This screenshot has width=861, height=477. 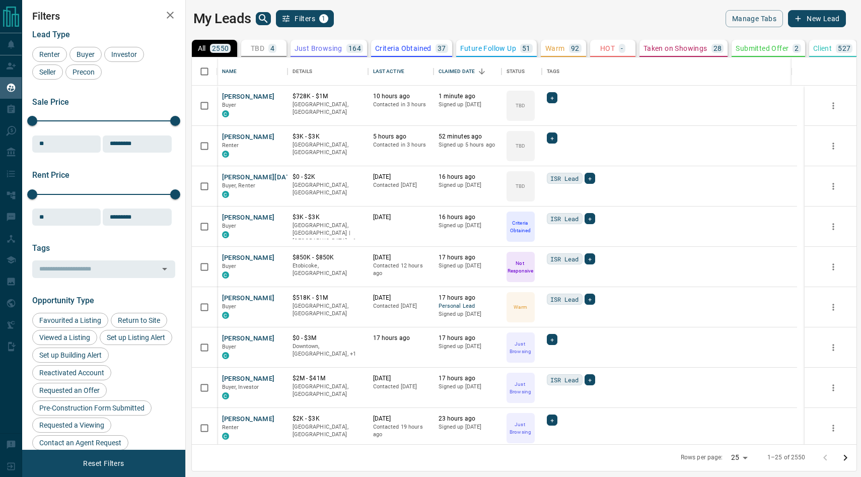 I want to click on p: $518K - $1M, so click(x=328, y=298).